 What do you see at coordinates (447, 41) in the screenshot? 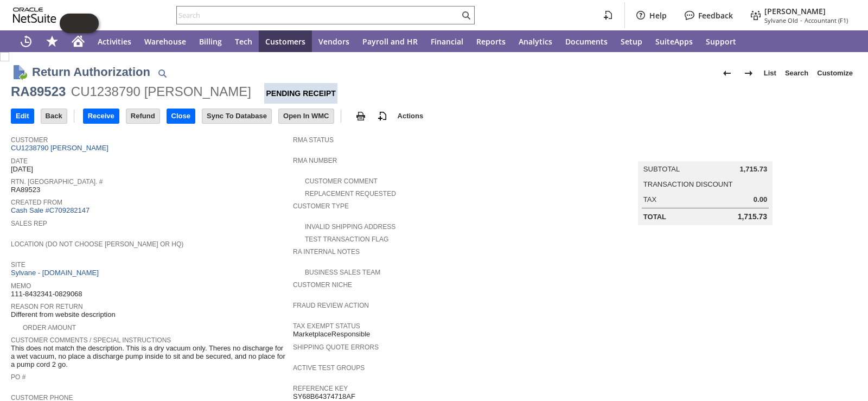
I see `a: Financial` at bounding box center [447, 41].